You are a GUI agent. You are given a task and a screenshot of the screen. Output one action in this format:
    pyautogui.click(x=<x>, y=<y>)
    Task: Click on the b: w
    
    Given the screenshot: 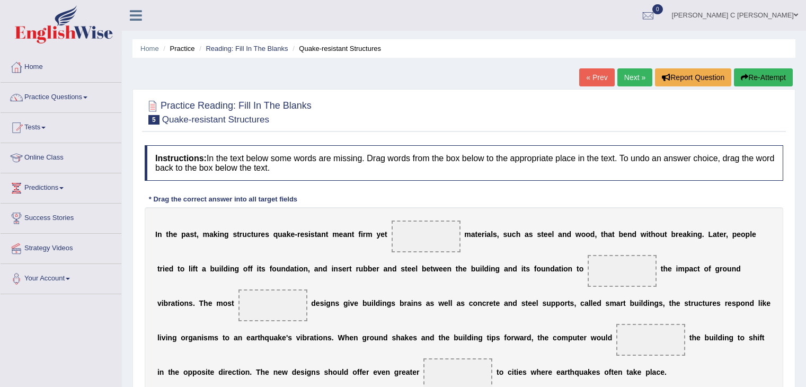 What is the action you would take?
    pyautogui.click(x=643, y=234)
    